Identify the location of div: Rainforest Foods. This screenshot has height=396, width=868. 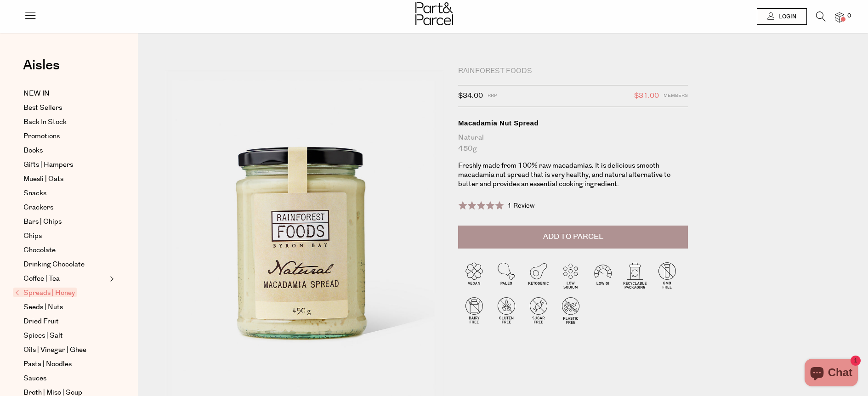
(573, 71).